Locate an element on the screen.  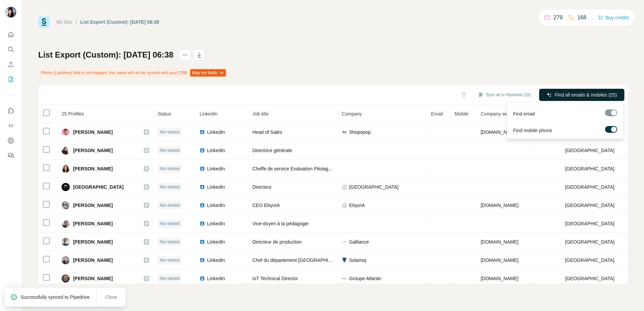
button: My lists is located at coordinates (11, 79).